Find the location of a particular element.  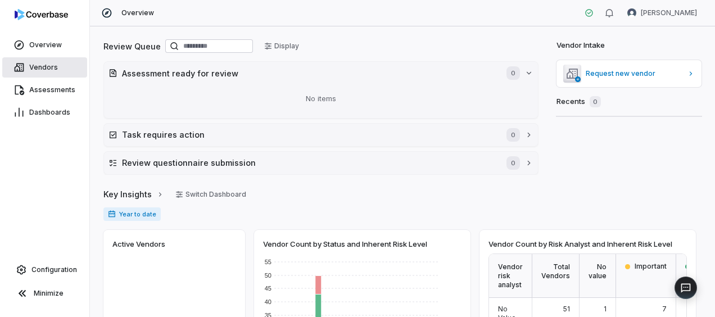

span: Dashboards is located at coordinates (49, 112).